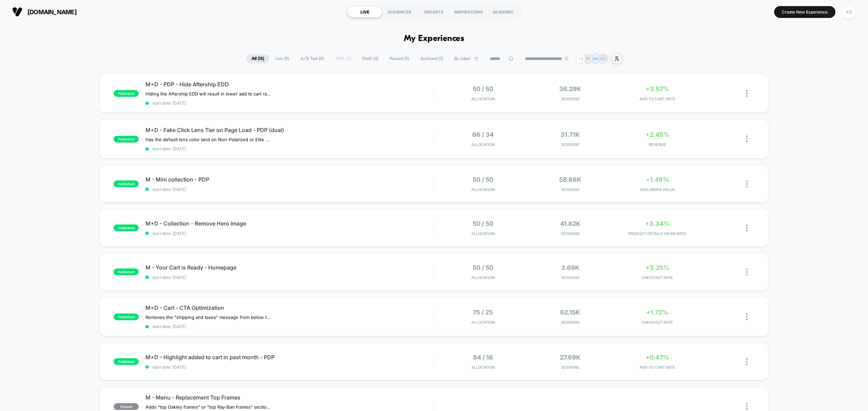 The width and height of the screenshot is (868, 411). What do you see at coordinates (290, 268) in the screenshot?
I see `span: M - Your Cart is Ready - Homepage` at bounding box center [290, 268].